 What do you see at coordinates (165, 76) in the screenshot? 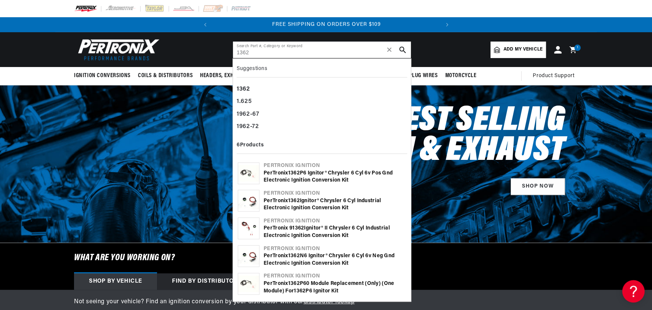
I see `summary: Coils & Distributors` at bounding box center [165, 76].